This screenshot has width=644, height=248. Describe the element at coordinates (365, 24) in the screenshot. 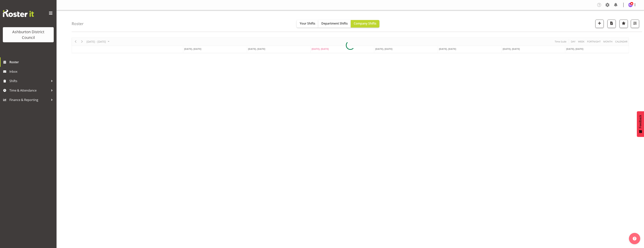

I see `button: Company Shifts` at that location.